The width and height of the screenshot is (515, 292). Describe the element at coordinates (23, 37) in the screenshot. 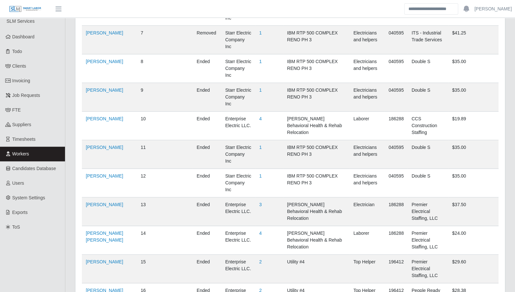

I see `span: Dashboard` at that location.